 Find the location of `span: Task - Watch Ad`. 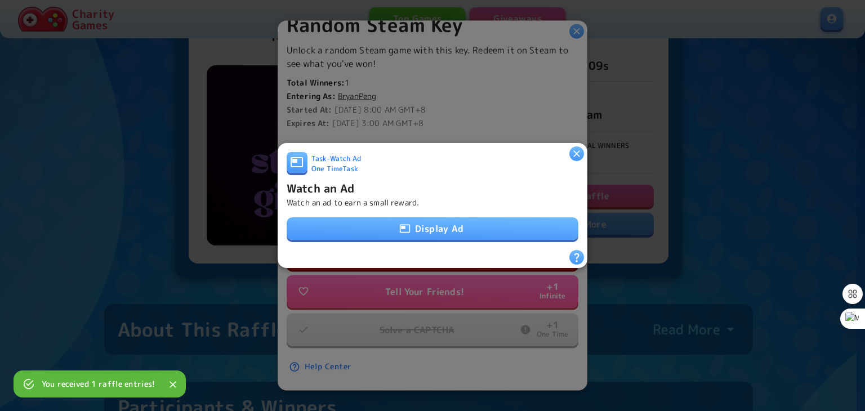

span: Task - Watch Ad is located at coordinates (336, 159).